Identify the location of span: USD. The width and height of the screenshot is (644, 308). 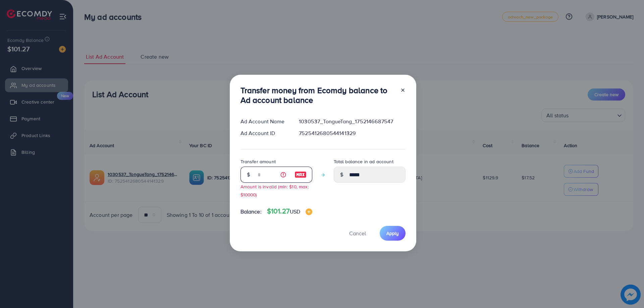
(295, 212).